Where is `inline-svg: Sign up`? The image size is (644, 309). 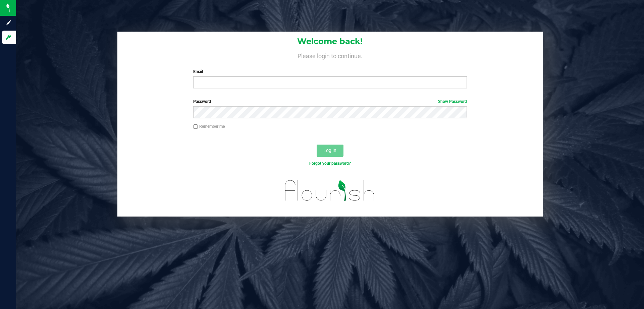
inline-svg: Sign up is located at coordinates (8, 23).